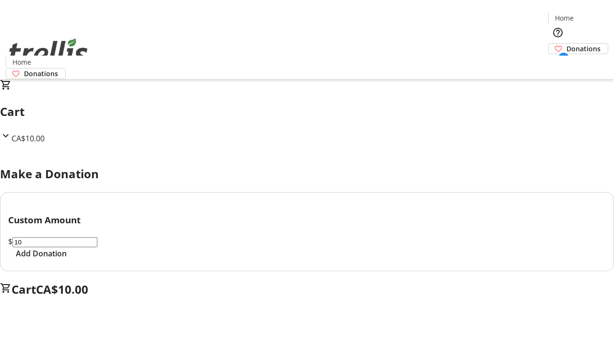 The width and height of the screenshot is (614, 345). I want to click on button: Cart, so click(558, 64).